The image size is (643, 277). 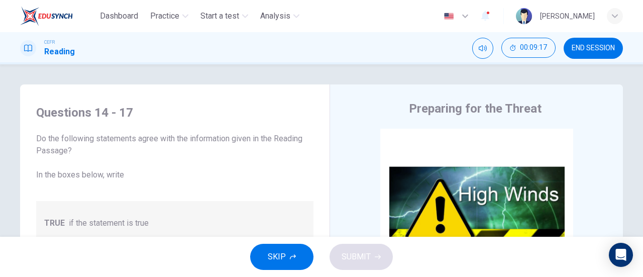 What do you see at coordinates (119, 16) in the screenshot?
I see `button: Dashboard` at bounding box center [119, 16].